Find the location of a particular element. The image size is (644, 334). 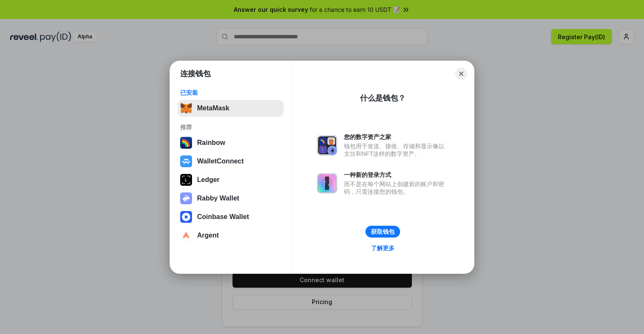

button: WalletConnect is located at coordinates (230, 161).